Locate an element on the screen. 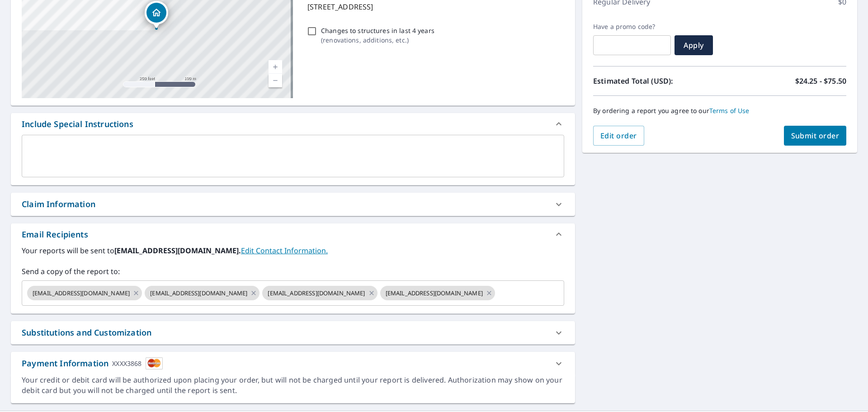  span: Apply is located at coordinates (694, 45).